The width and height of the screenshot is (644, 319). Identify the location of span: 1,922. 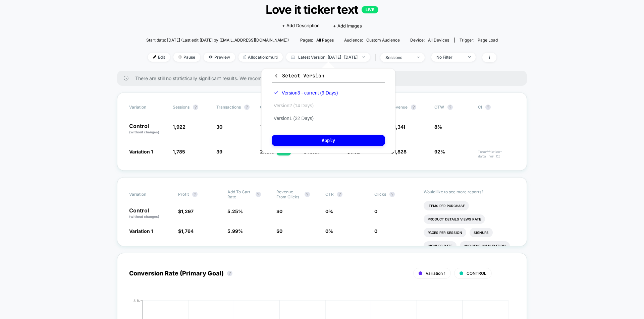
(179, 127).